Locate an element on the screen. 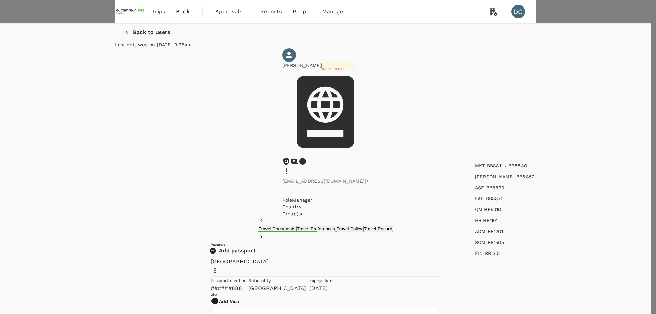 The height and width of the screenshot is (314, 656). button: Travel Documents is located at coordinates (277, 229).